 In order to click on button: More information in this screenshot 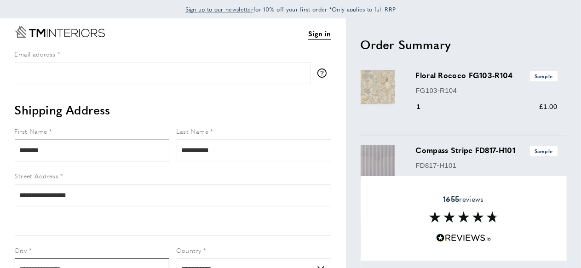, I will do `click(324, 73)`.